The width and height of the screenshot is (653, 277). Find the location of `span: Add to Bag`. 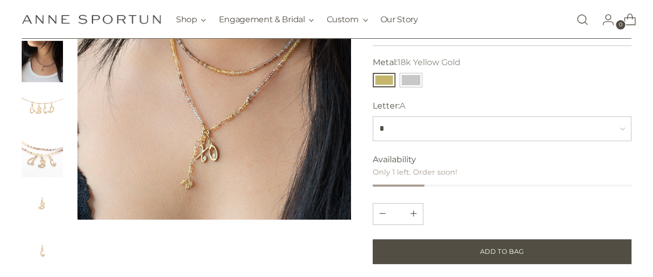

span: Add to Bag is located at coordinates (502, 251).